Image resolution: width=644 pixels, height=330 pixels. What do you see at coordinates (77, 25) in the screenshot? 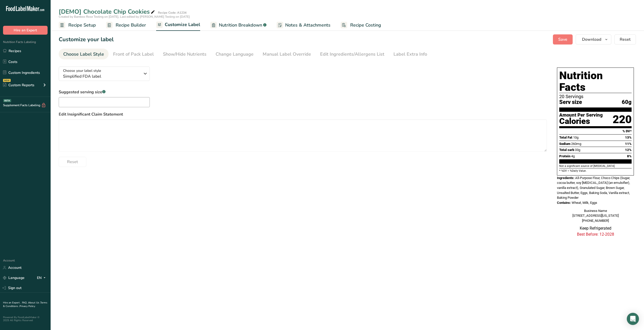
I see `a: Recipe Setup` at bounding box center [77, 25].